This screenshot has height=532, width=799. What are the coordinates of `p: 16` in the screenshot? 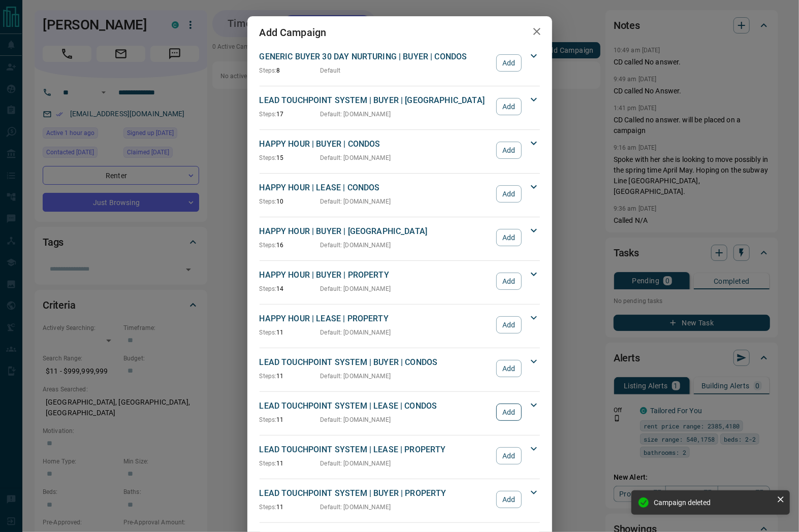 It's located at (290, 245).